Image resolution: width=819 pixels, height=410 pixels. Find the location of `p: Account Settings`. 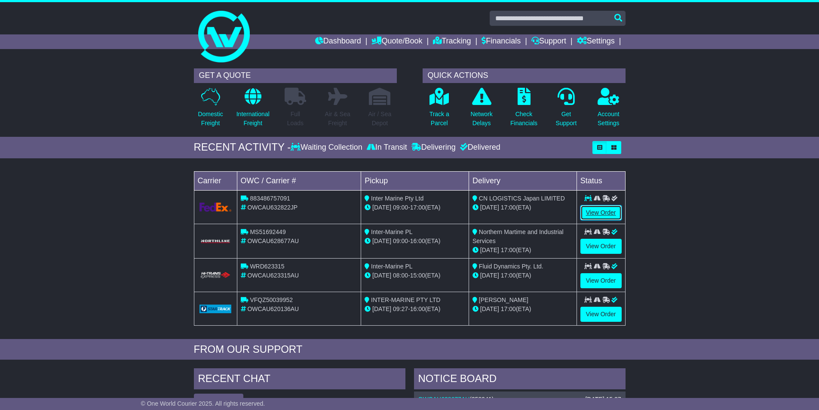

p: Account Settings is located at coordinates (608, 119).